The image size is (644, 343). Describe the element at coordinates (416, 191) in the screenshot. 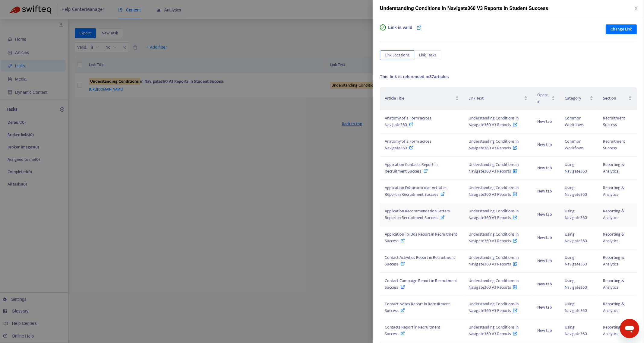

I see `span: Application Extracurricular Activities Report in Recruitment Success` at that location.